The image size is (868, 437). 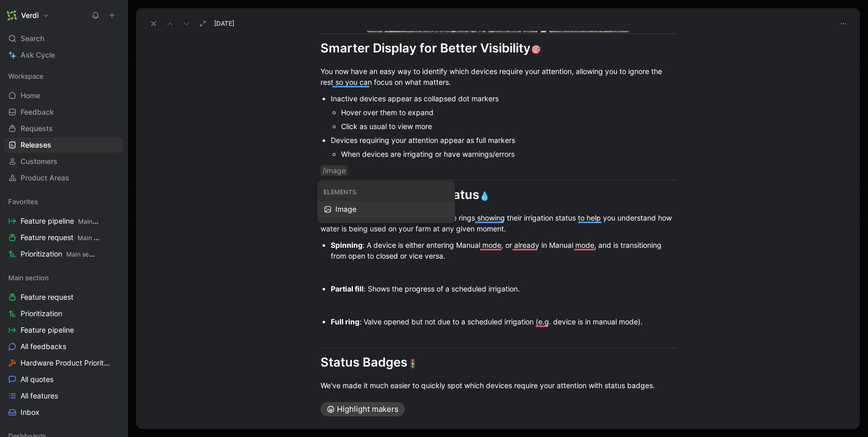 I want to click on a: All features, so click(x=64, y=396).